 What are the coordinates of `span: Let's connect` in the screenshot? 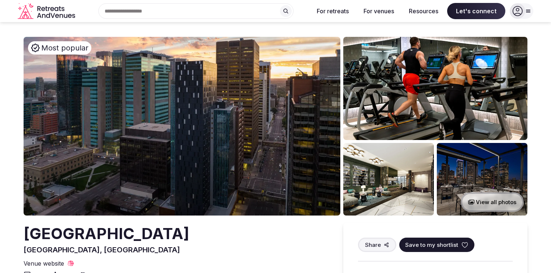 It's located at (476, 11).